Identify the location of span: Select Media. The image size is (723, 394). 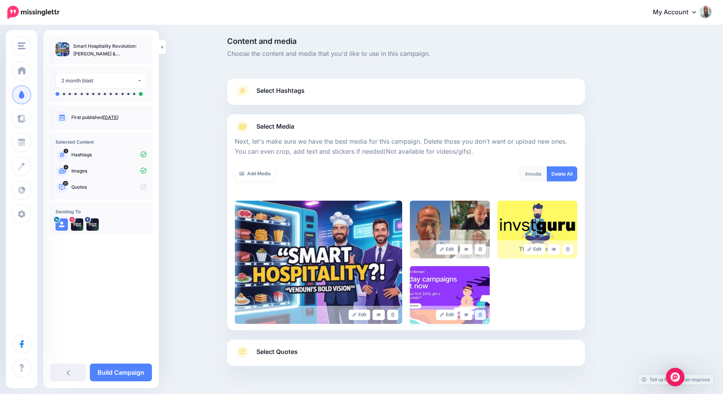
(275, 126).